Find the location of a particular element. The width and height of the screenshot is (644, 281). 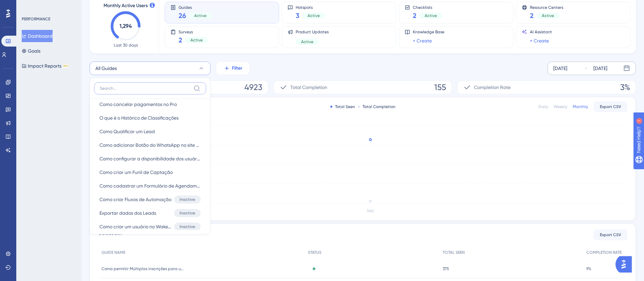

button: Exportar dados dos LeadsInactive is located at coordinates (150, 213).